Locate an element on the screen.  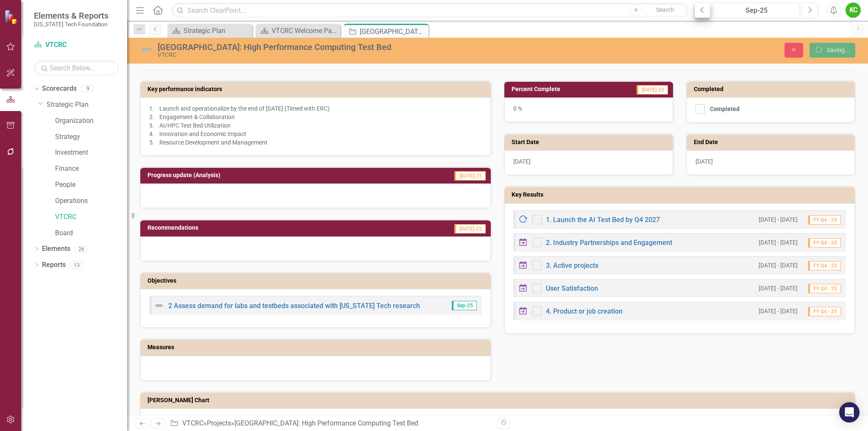
div: 9 is located at coordinates (88, 89).